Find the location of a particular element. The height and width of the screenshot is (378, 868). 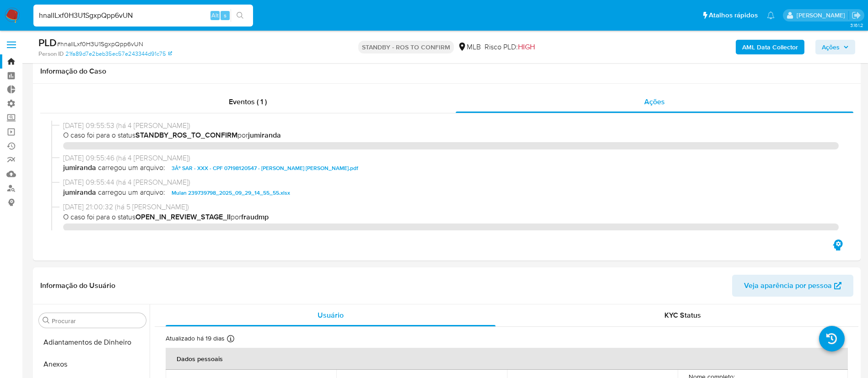

span: # hnalILxf0H3U1SgxpQpp6vUN is located at coordinates (100, 44).